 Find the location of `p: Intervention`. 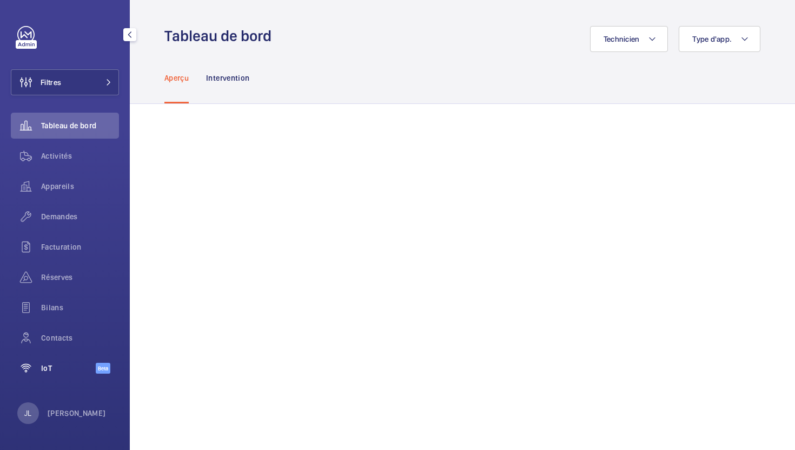

p: Intervention is located at coordinates (228, 78).